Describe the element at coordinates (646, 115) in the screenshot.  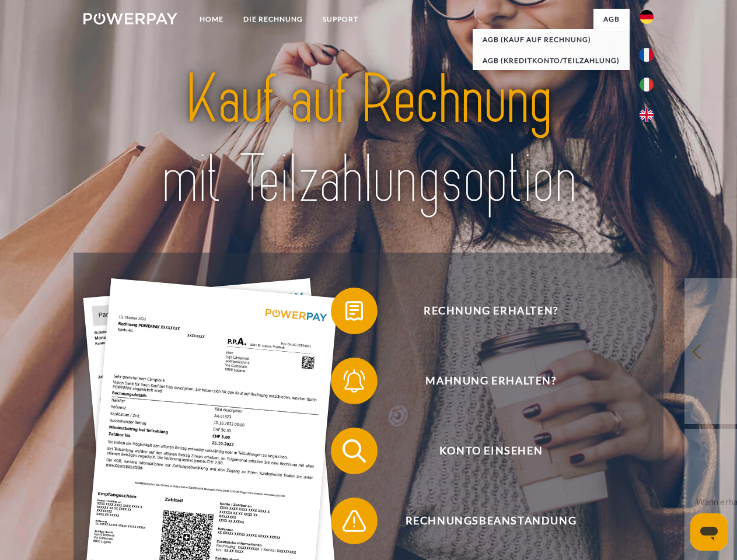
I see `img: en` at that location.